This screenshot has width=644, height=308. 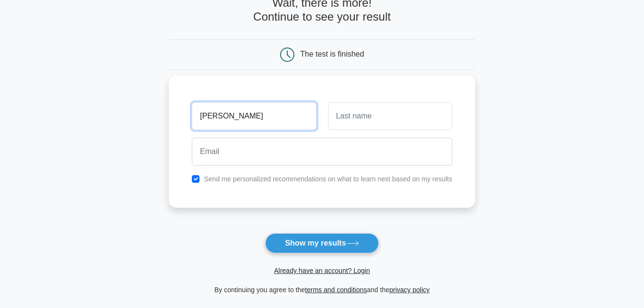 I want to click on input: First name, so click(x=253, y=116).